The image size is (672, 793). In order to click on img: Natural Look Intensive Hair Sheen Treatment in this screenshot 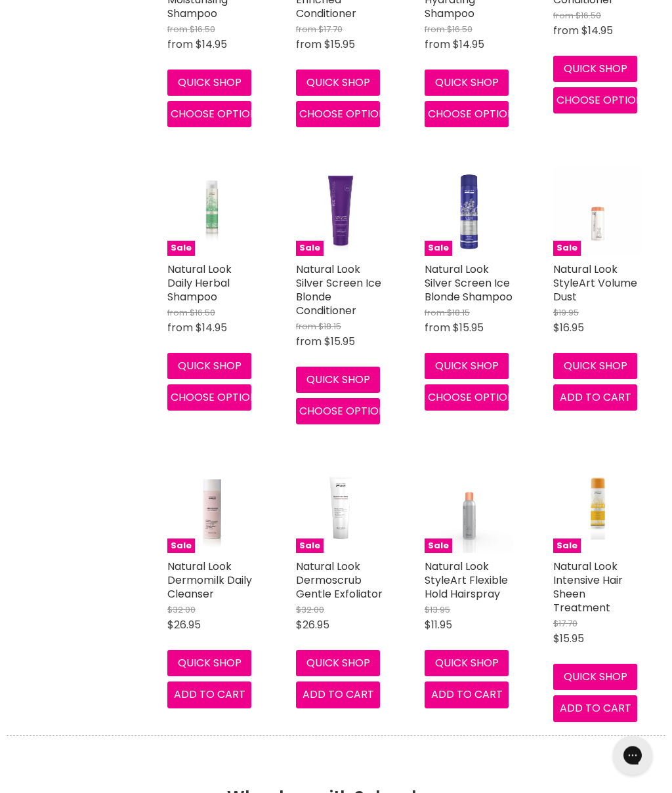, I will do `click(598, 509)`.